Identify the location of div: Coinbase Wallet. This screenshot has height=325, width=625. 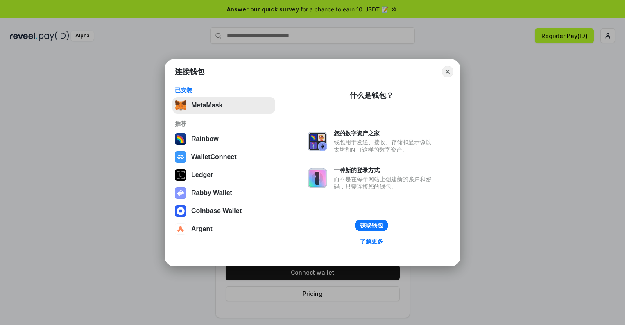
(216, 211).